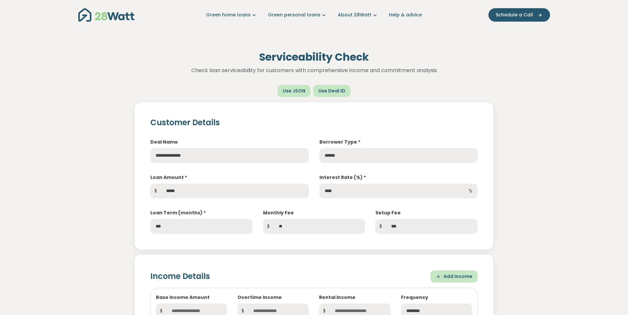  I want to click on label: Frequency, so click(414, 297).